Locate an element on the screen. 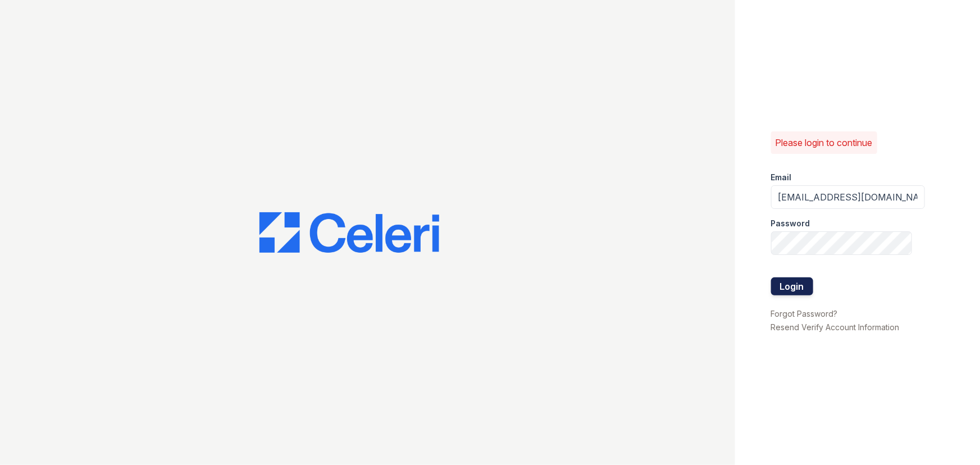  p: Please login to continue is located at coordinates (824, 143).